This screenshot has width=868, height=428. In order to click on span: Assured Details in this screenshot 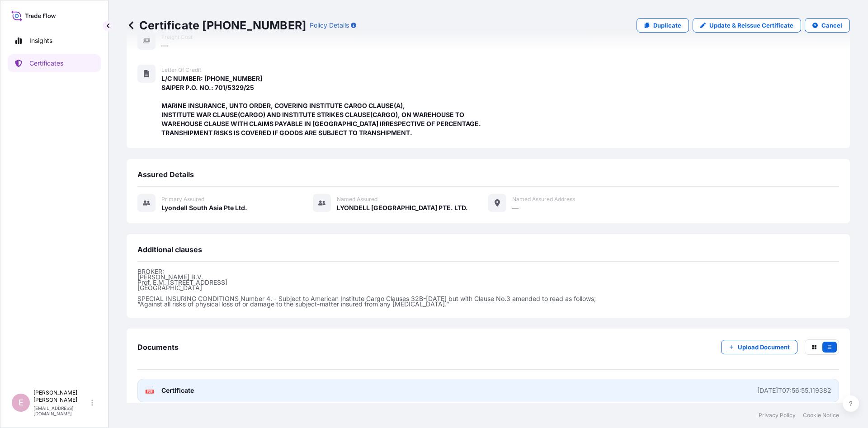, I will do `click(166, 174)`.